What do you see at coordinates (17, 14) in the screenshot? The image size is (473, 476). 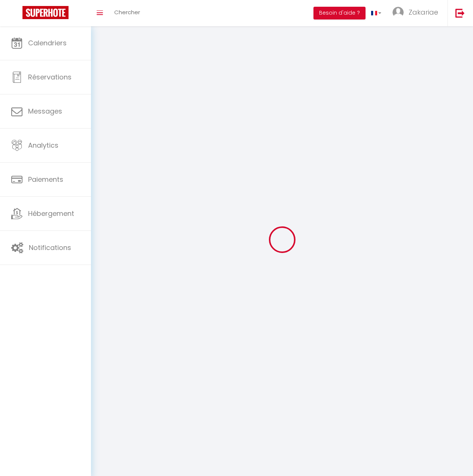 I see `button: Ouvrir le widget de chat LiveChat` at bounding box center [17, 14].